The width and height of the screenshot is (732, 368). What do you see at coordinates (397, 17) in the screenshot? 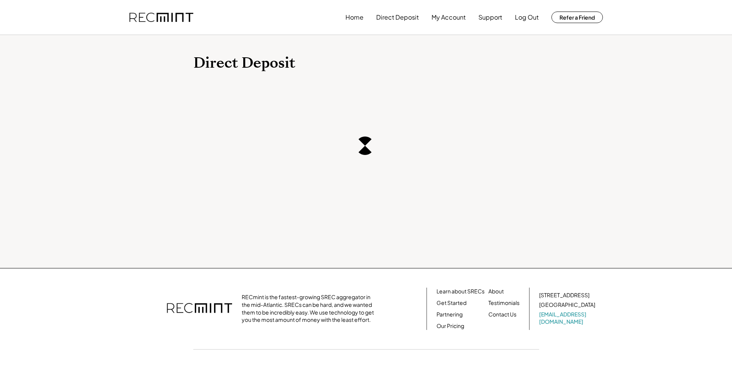
I see `button: Direct Deposit` at bounding box center [397, 17].